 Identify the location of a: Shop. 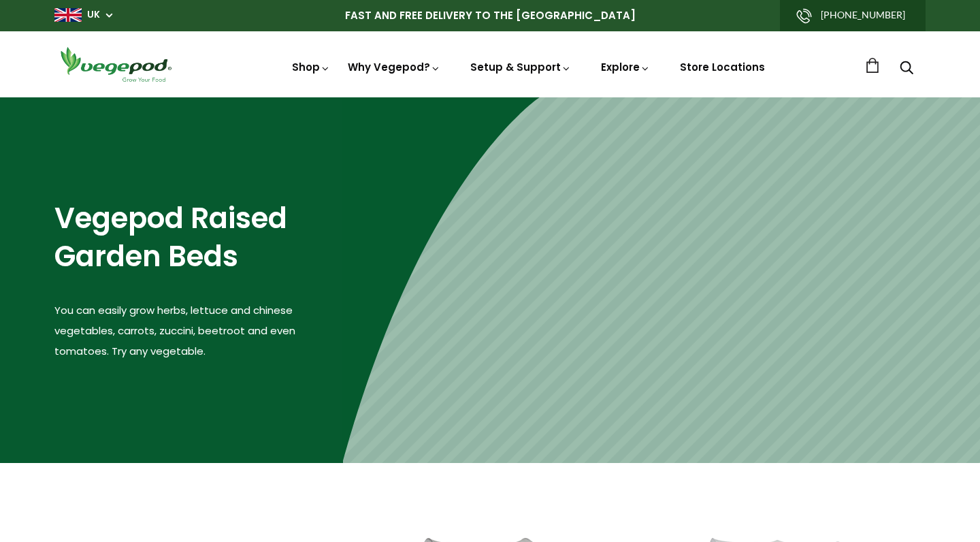
(311, 66).